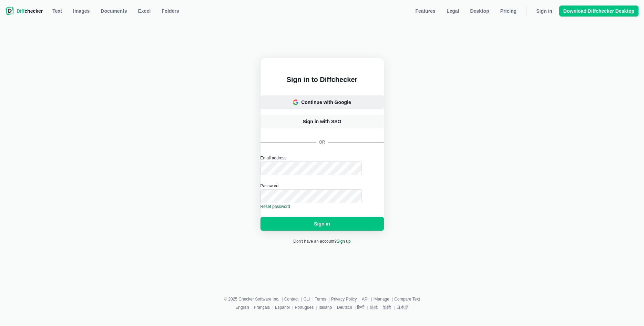  What do you see at coordinates (81, 11) in the screenshot?
I see `a: Images` at bounding box center [81, 11].